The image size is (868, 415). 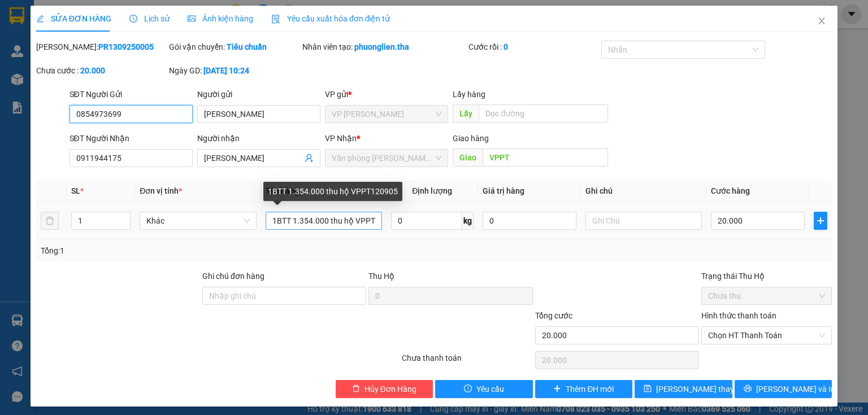 I want to click on button: Close, so click(x=822, y=22).